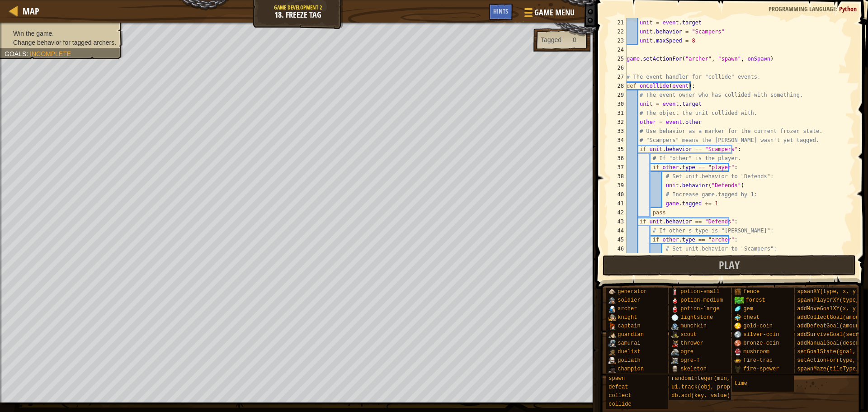 The height and width of the screenshot is (412, 868). I want to click on span: scout, so click(689, 335).